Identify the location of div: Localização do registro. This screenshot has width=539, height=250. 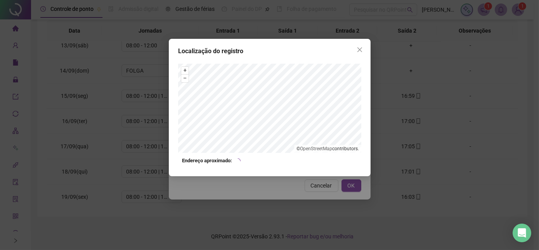
(270, 51).